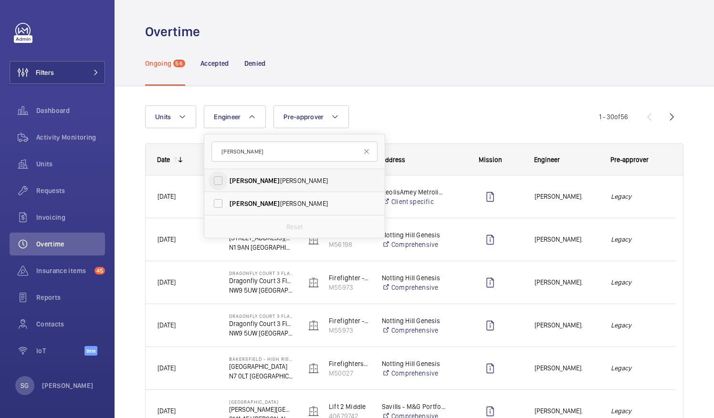 This screenshot has height=418, width=714. I want to click on button: Filters, so click(57, 73).